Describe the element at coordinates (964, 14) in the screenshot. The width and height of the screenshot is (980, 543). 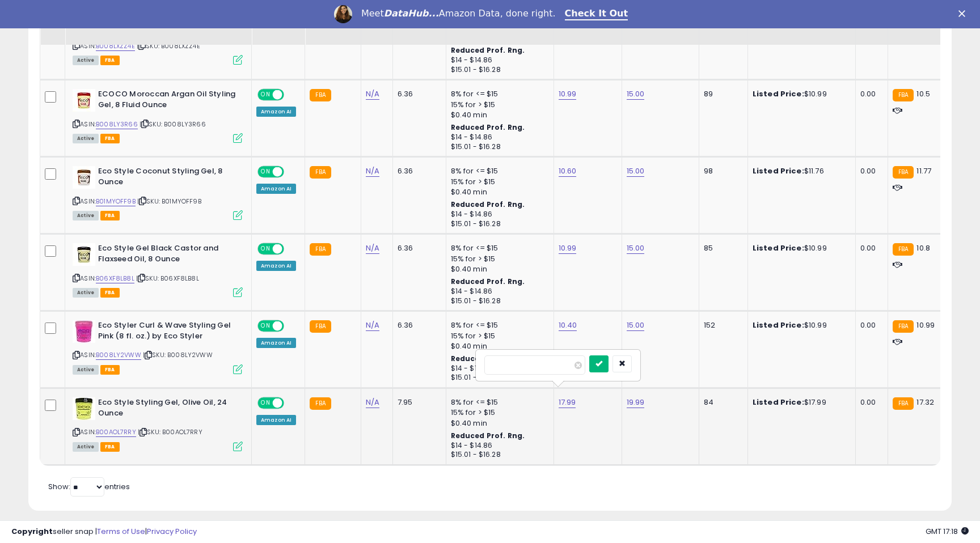
I see `div: Close` at that location.